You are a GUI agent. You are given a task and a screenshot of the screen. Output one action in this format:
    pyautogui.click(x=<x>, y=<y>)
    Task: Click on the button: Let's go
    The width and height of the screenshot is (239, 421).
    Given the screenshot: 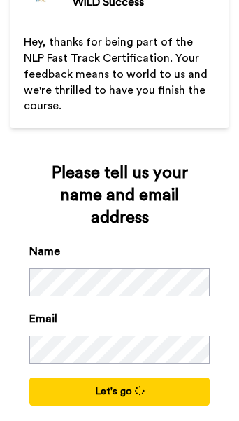 What is the action you would take?
    pyautogui.click(x=120, y=391)
    